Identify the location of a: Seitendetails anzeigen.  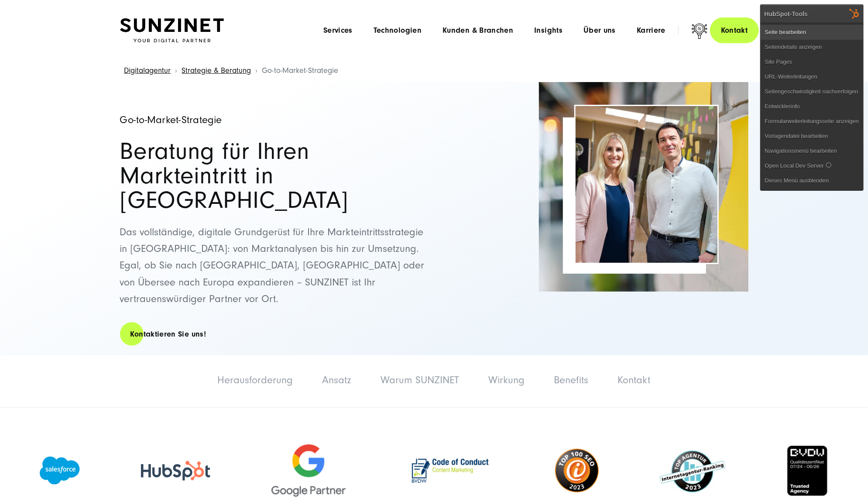
(812, 47).